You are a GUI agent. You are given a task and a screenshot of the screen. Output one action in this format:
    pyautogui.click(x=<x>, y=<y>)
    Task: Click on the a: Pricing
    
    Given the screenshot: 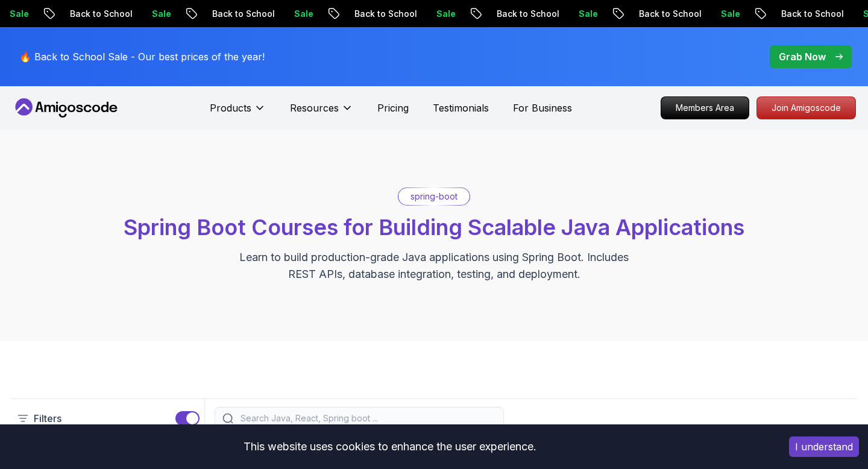 What is the action you would take?
    pyautogui.click(x=393, y=108)
    